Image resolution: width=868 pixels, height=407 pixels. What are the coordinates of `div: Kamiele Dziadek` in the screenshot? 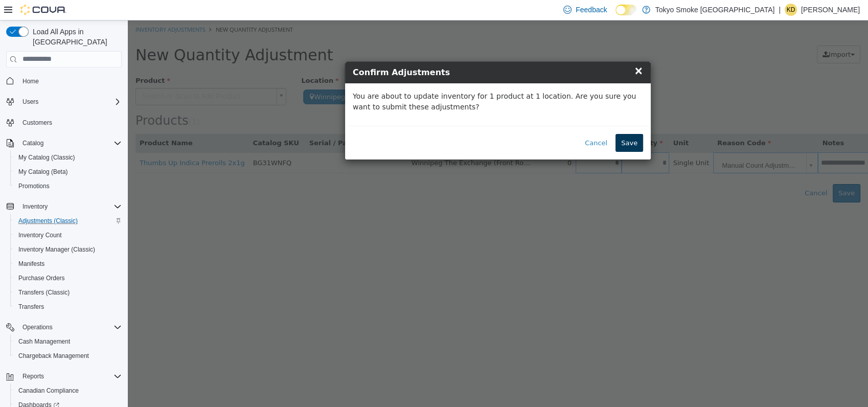 It's located at (791, 10).